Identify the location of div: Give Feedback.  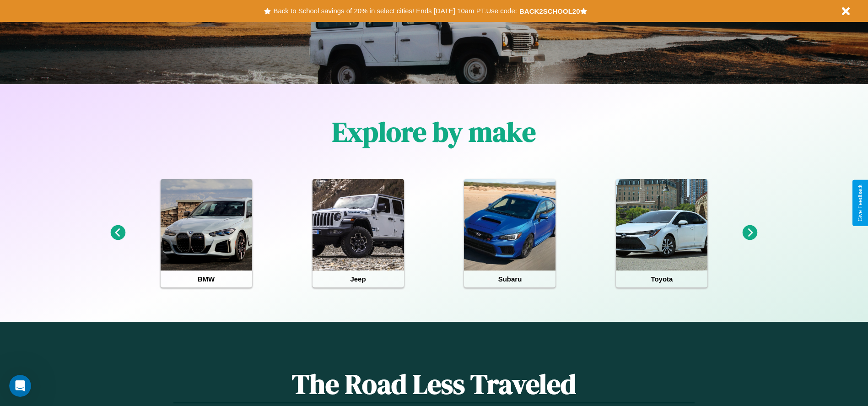
(860, 203).